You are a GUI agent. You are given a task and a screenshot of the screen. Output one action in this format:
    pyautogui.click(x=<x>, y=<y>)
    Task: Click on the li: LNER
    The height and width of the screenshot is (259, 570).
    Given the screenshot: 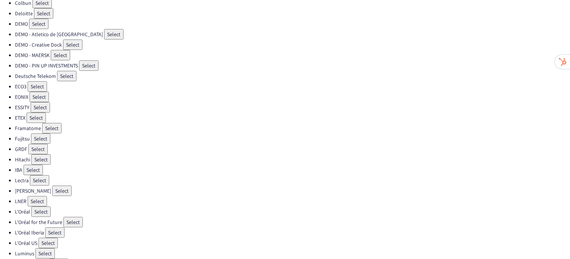 What is the action you would take?
    pyautogui.click(x=293, y=202)
    